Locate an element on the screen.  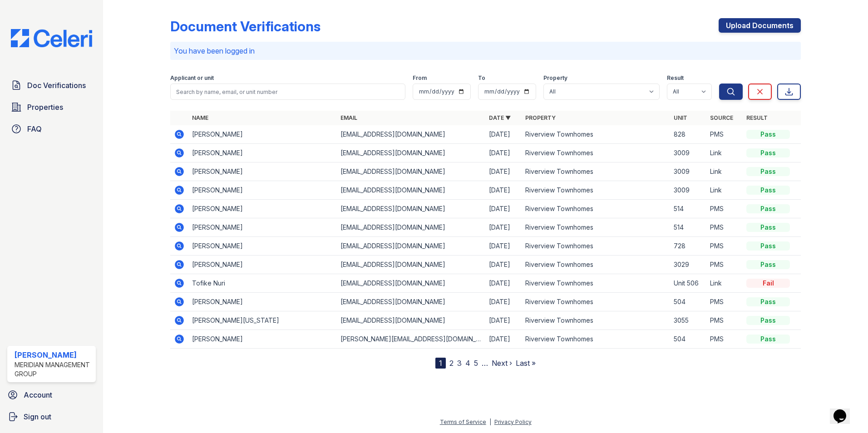
a: Last » is located at coordinates (526, 363).